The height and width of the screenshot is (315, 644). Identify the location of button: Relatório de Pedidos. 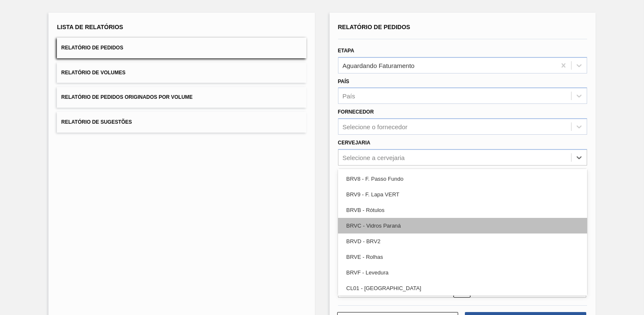
(181, 48).